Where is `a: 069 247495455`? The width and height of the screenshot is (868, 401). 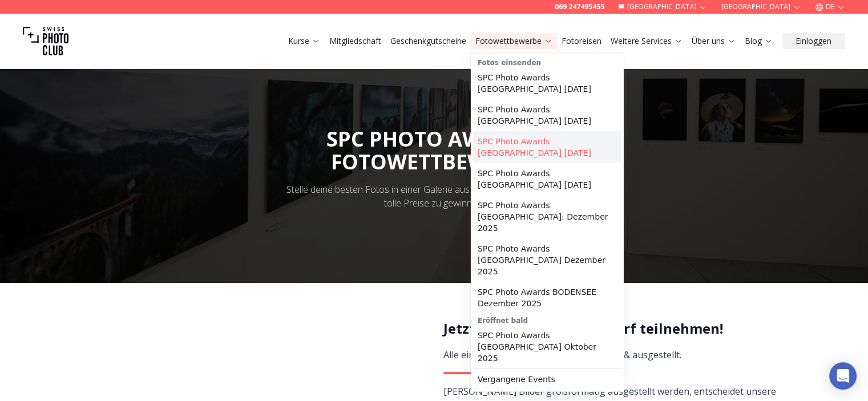 a: 069 247495455 is located at coordinates (579, 7).